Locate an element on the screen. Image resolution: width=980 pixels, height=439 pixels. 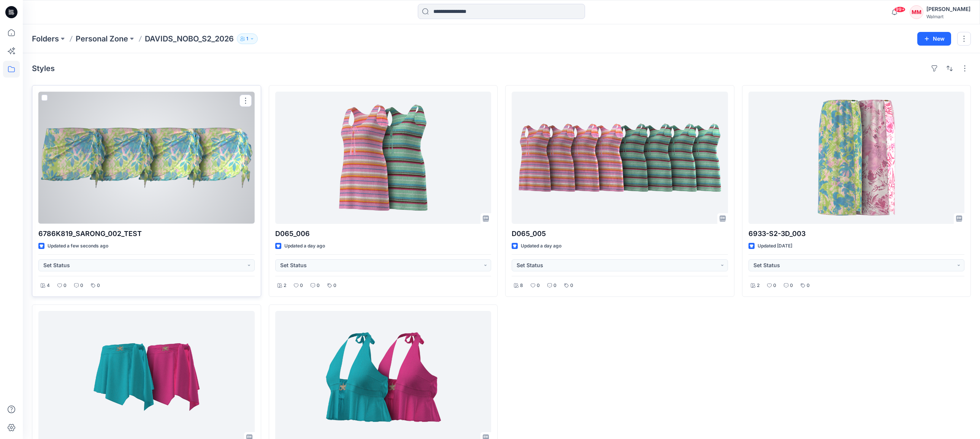
p: DAVIDS_NOBO_S2_2026 is located at coordinates (189, 39).